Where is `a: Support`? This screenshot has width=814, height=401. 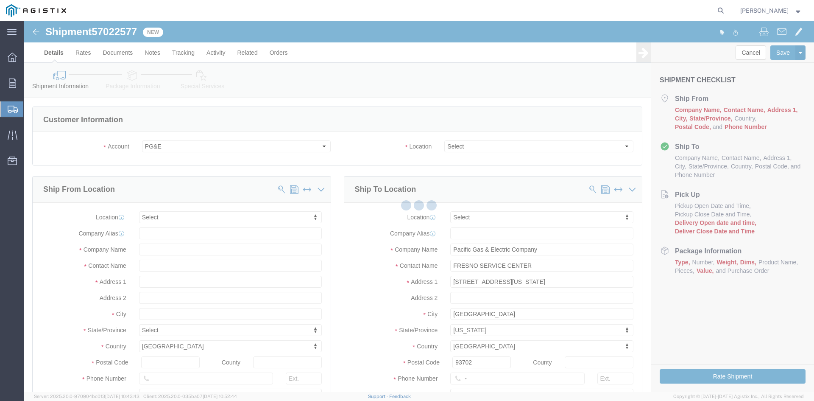 a: Support is located at coordinates (379, 396).